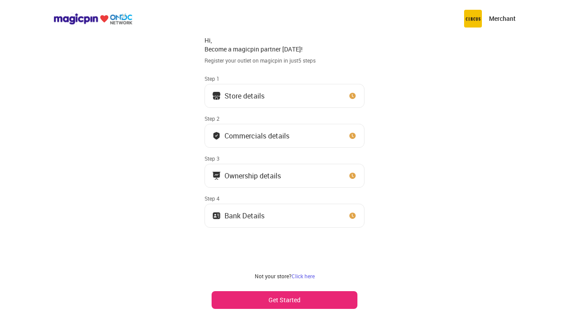 The width and height of the screenshot is (569, 316). I want to click on div: Step 1, so click(284, 79).